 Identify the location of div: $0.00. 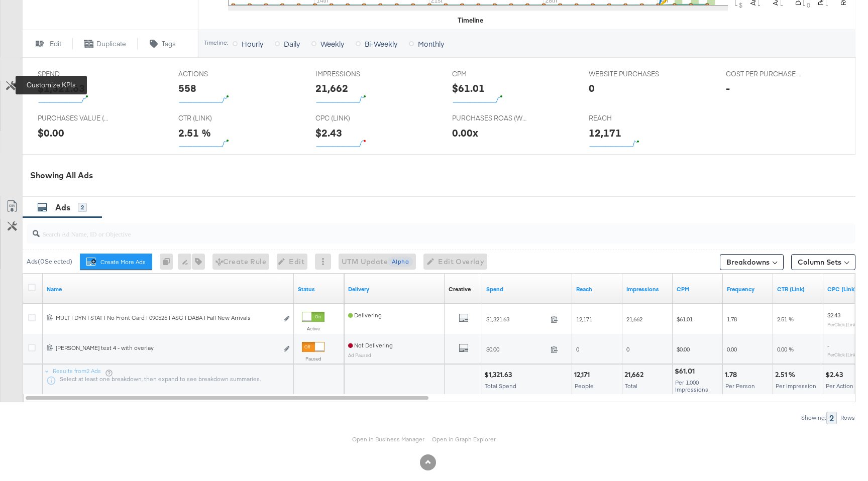
(50, 133).